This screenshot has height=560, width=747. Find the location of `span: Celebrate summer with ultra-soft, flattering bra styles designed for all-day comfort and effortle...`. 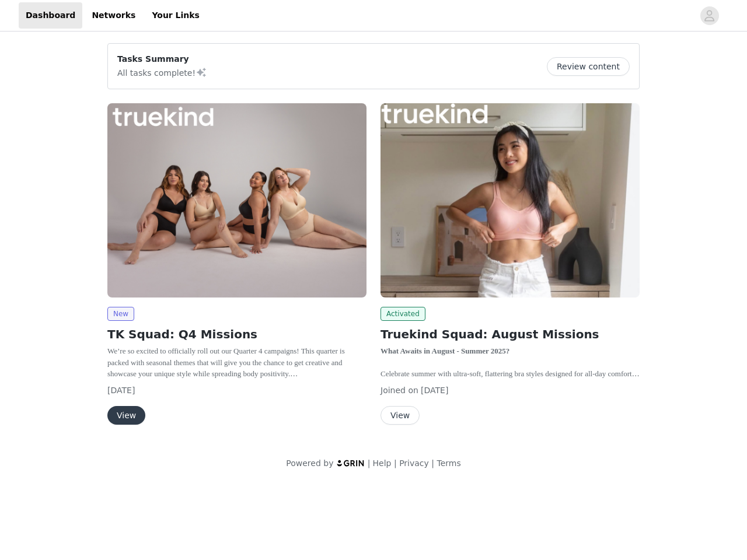

span: Celebrate summer with ultra-soft, flattering bra styles designed for all-day comfort and effortle... is located at coordinates (510, 385).